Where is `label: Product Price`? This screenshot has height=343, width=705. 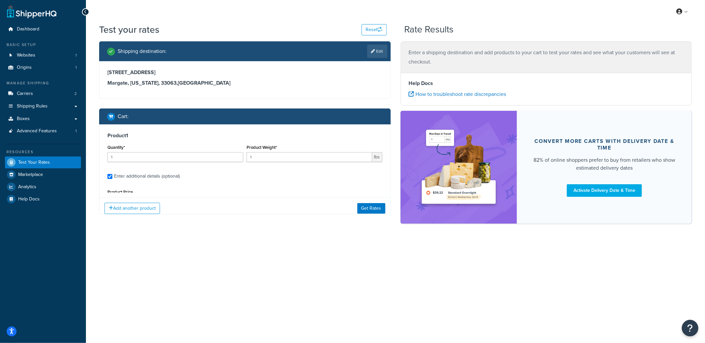 label: Product Price is located at coordinates (120, 192).